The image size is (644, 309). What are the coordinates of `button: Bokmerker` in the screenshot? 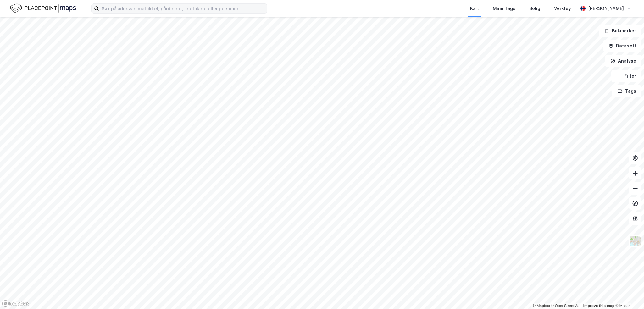 It's located at (621, 31).